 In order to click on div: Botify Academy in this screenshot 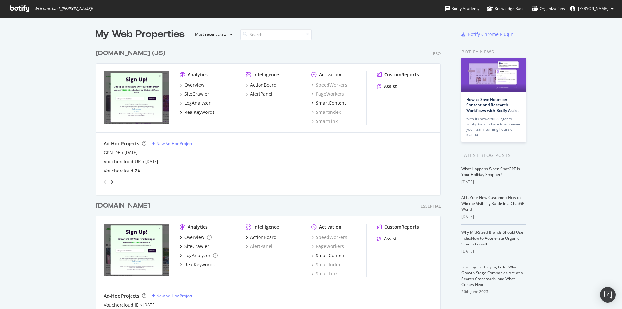, I will do `click(462, 9)`.